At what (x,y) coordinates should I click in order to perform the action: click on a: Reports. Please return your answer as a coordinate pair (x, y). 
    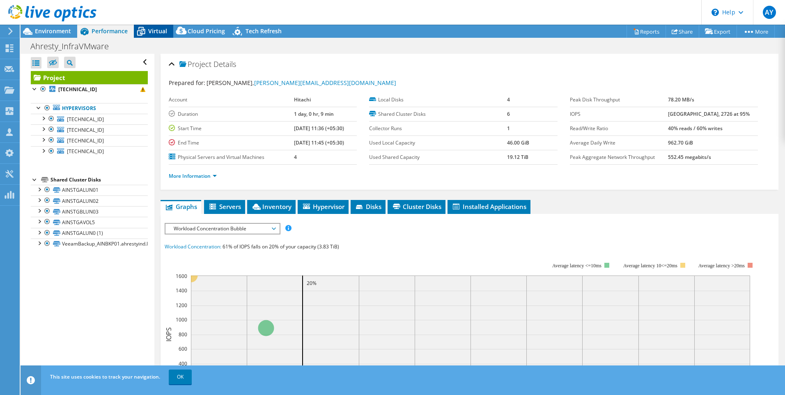
    Looking at the image, I should click on (646, 31).